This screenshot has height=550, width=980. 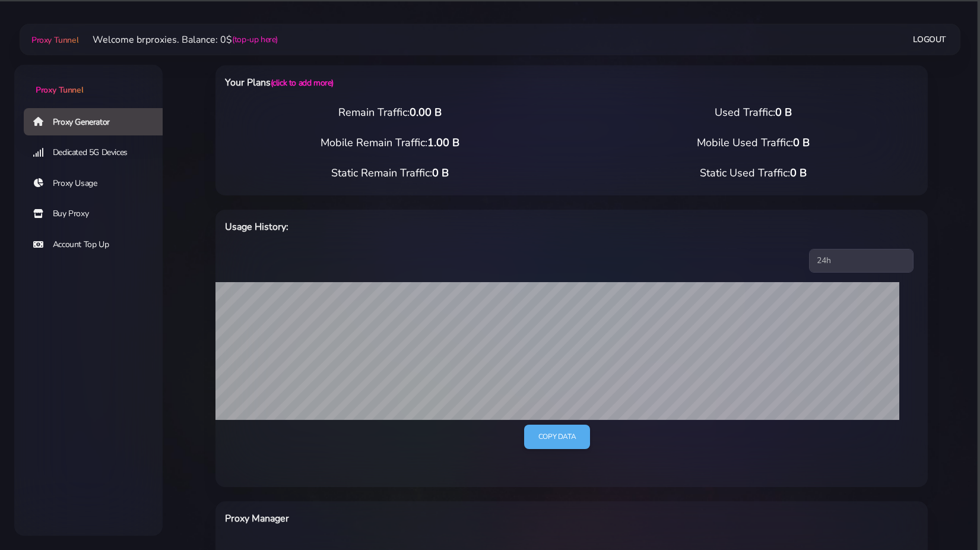 What do you see at coordinates (98, 214) in the screenshot?
I see `a: Buy Proxy` at bounding box center [98, 214].